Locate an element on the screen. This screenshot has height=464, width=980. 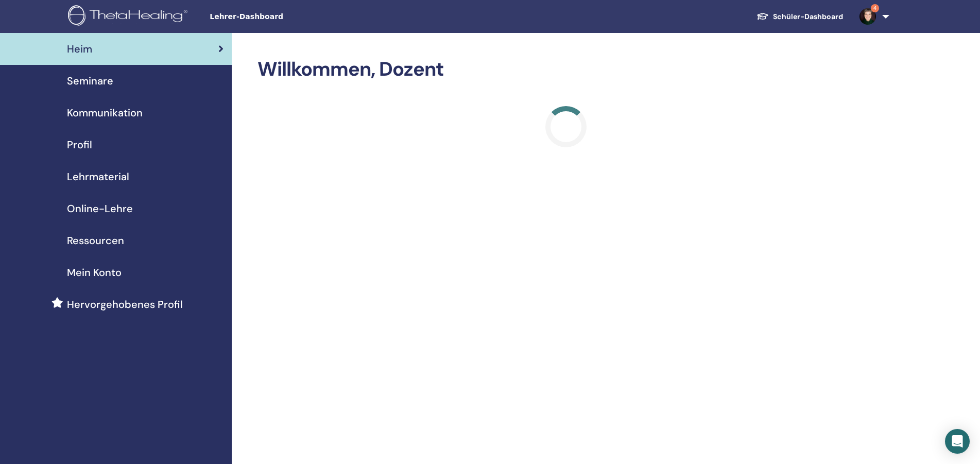
img: graduation-cap-white.svg is located at coordinates (763, 16).